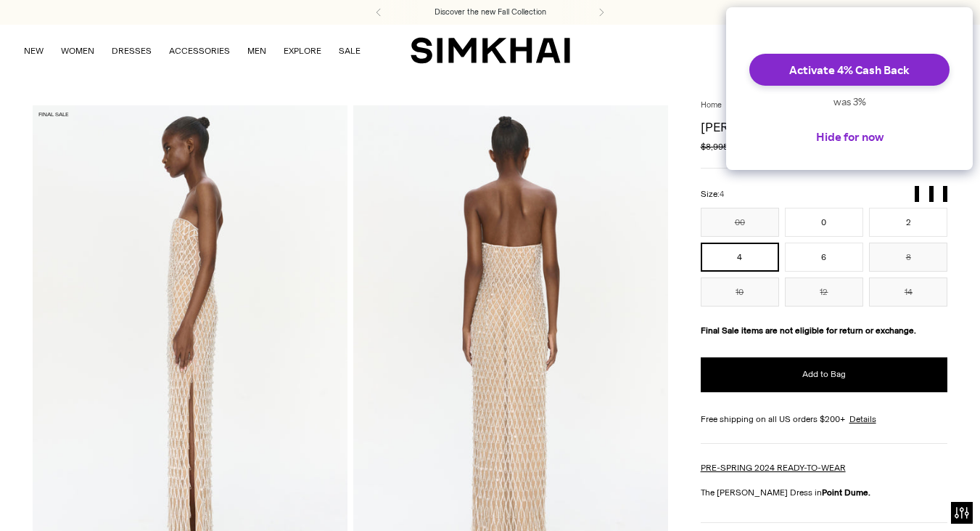 Image resolution: width=980 pixels, height=531 pixels. I want to click on button: 10, so click(740, 292).